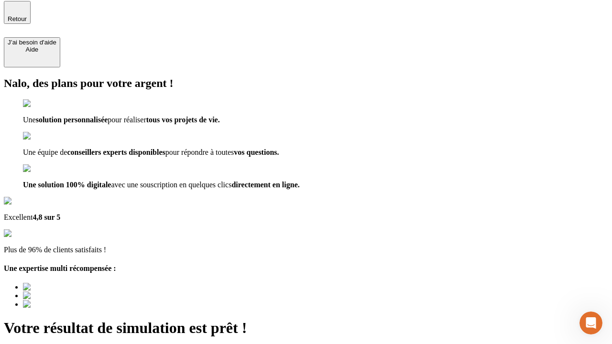 This screenshot has width=612, height=344. Describe the element at coordinates (32, 42) in the screenshot. I see `div: J’ai besoin d'aide` at that location.